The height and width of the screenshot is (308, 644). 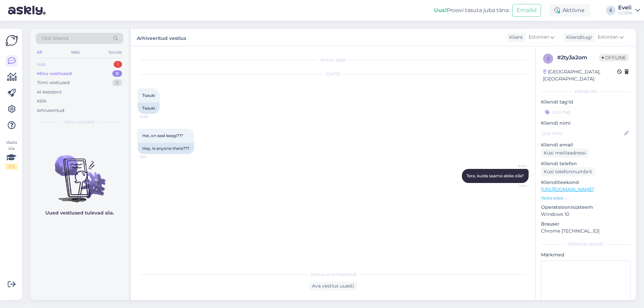 I want to click on div: GOSPA, so click(x=625, y=13).